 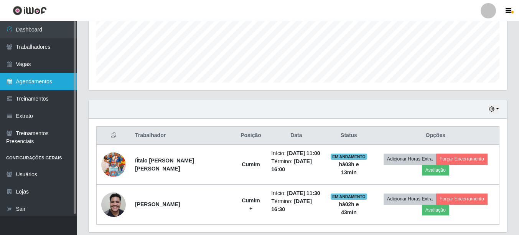 I want to click on strong: Cumim +, so click(x=251, y=204).